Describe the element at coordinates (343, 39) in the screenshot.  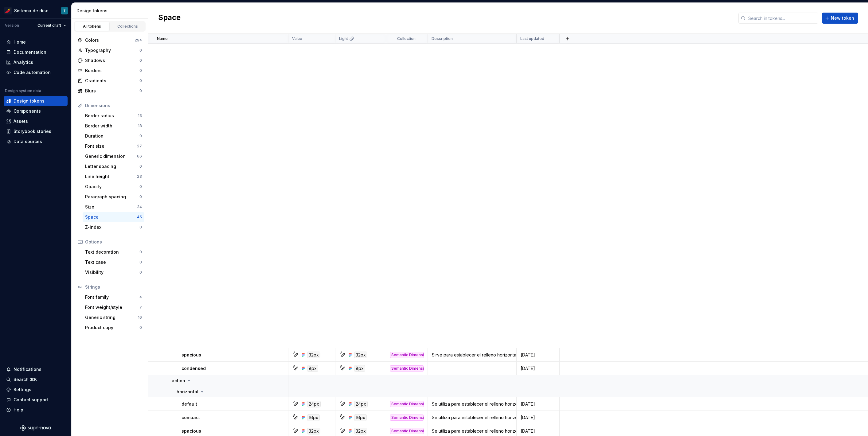
I see `p: Light` at that location.